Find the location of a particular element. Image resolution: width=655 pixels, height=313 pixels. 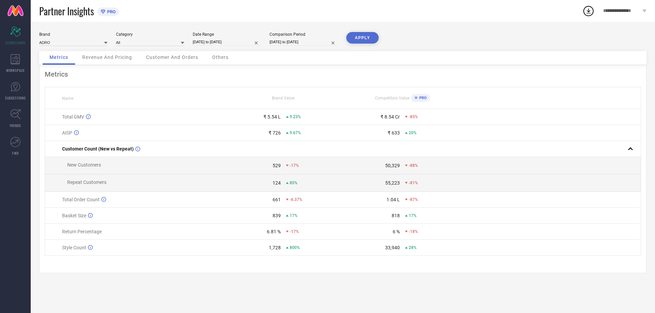

span: 20% is located at coordinates (412, 133).